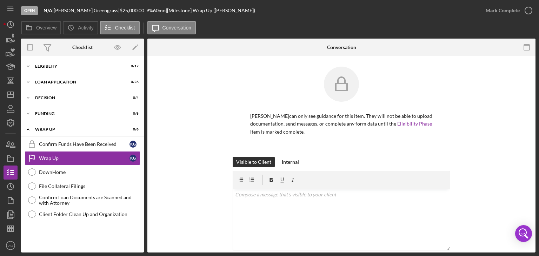 This screenshot has height=256, width=539. What do you see at coordinates (254, 162) in the screenshot?
I see `button: Visible to Client` at bounding box center [254, 162].